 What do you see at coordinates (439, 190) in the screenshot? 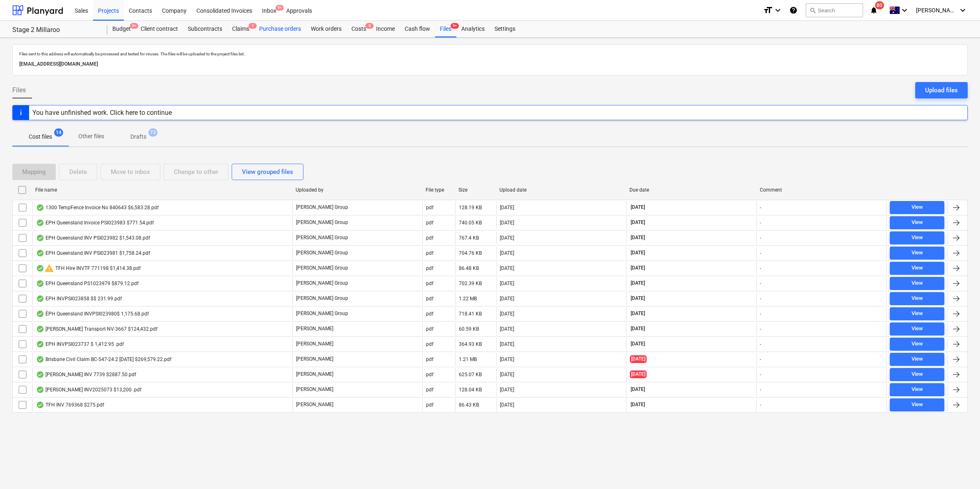
I see `div: File type` at bounding box center [439, 190].